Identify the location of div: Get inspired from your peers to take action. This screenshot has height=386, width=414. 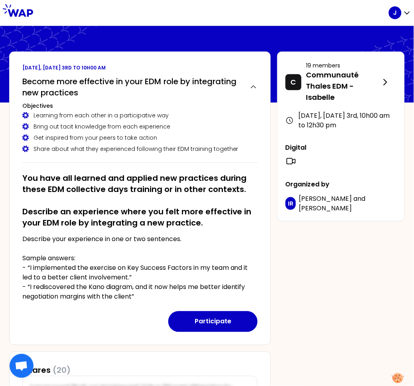
(140, 138).